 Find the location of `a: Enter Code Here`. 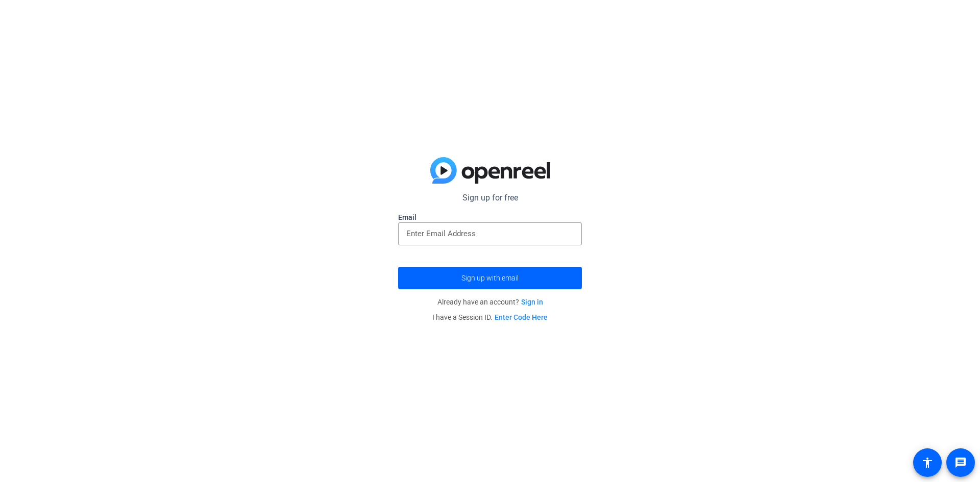

a: Enter Code Here is located at coordinates (521, 317).